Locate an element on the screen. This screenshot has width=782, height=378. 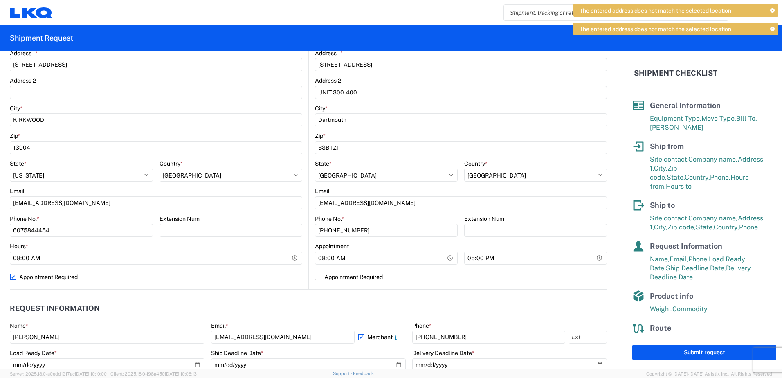
span: Zip code, is located at coordinates (681, 227).